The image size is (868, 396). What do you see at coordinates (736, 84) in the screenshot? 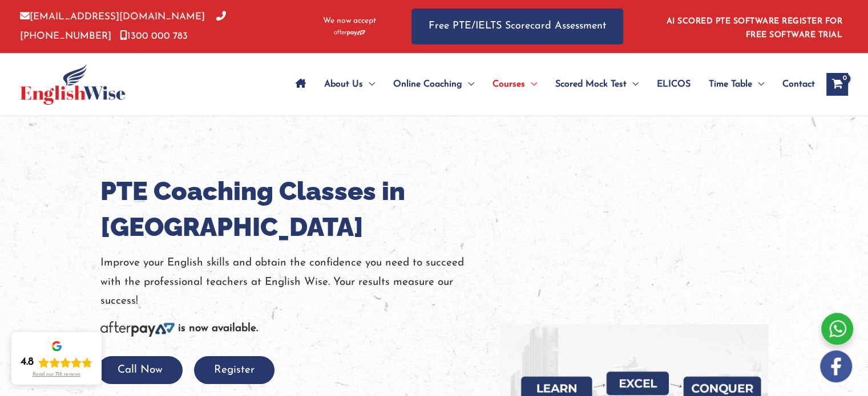
I see `a: Time TableMenu Toggle` at bounding box center [736, 84].